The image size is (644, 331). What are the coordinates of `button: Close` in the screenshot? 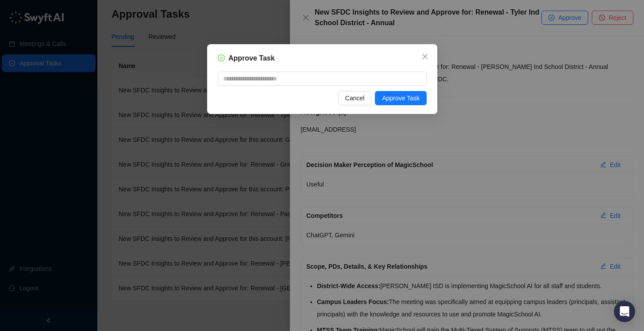 It's located at (425, 56).